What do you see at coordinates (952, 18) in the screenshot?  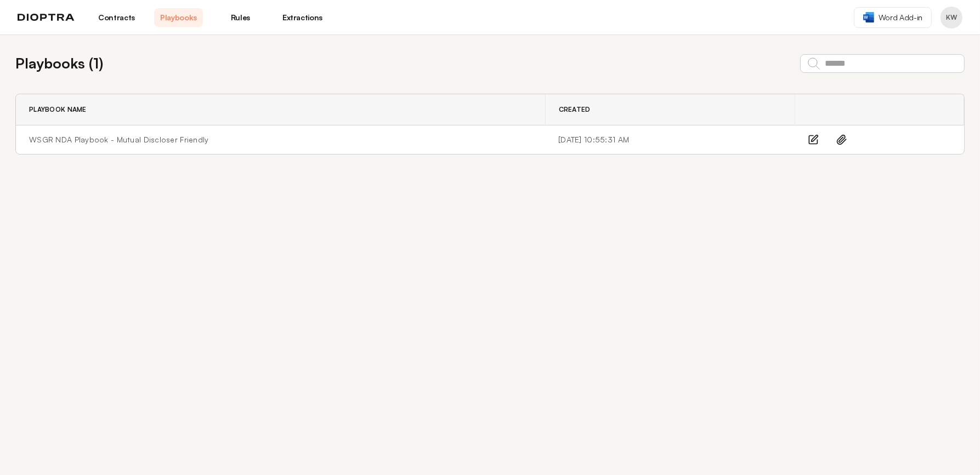 I see `button: Profile menu` at bounding box center [952, 18].